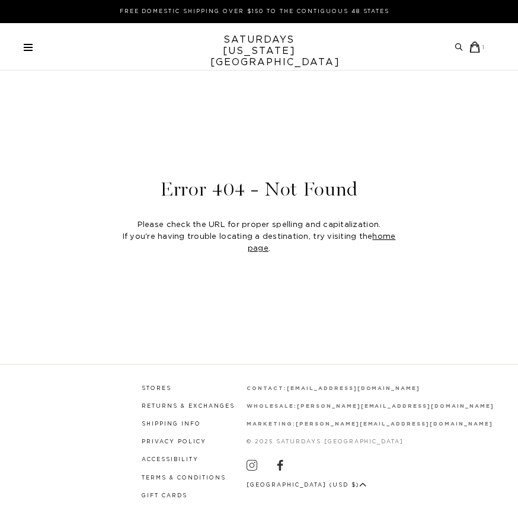 The width and height of the screenshot is (518, 518). Describe the element at coordinates (171, 424) in the screenshot. I see `a: Shipping Info` at that location.